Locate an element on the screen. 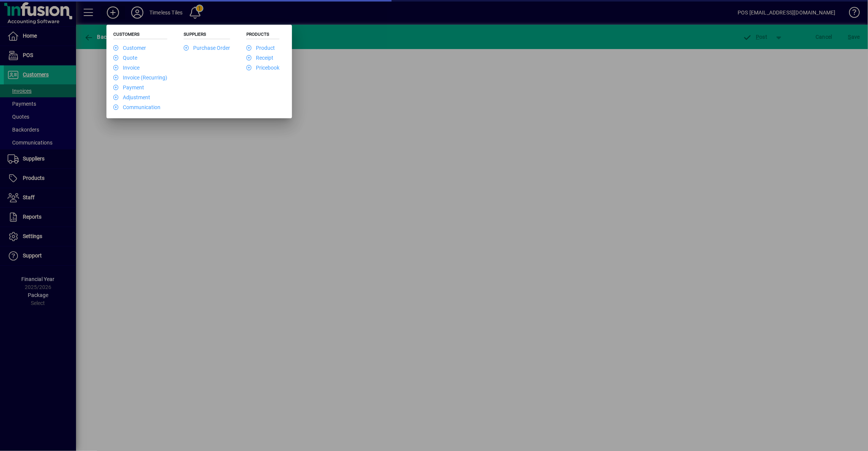 The height and width of the screenshot is (451, 868). a: Product is located at coordinates (261, 48).